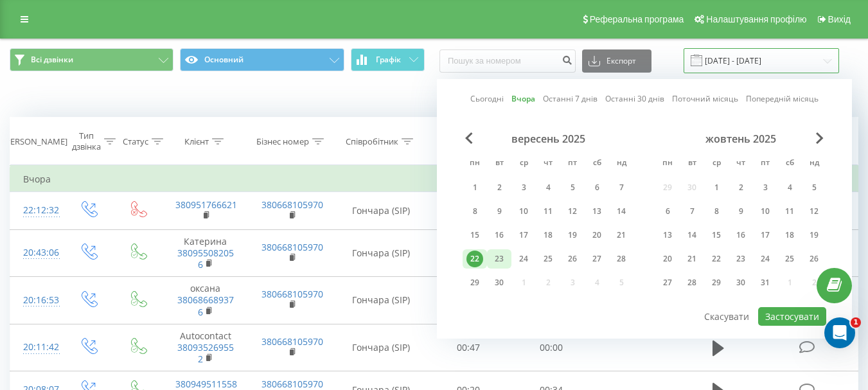 This screenshot has height=390, width=868. I want to click on div: 14, so click(621, 211).